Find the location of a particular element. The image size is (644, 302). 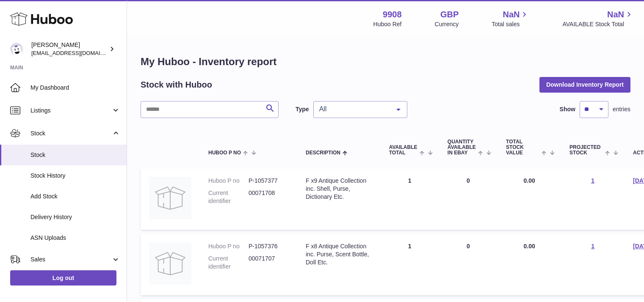

h1: My Huboo - Inventory report is located at coordinates (385, 62).